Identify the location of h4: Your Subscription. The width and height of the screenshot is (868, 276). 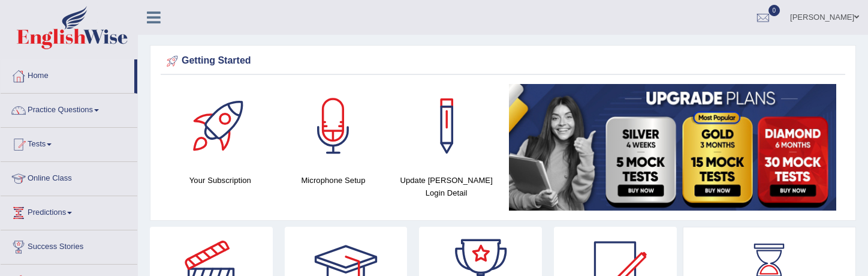
(220, 180).